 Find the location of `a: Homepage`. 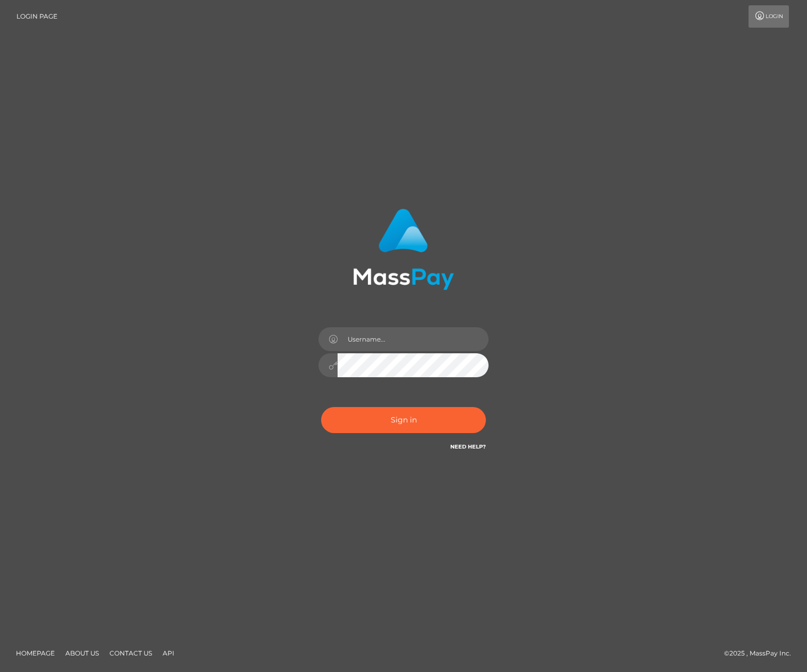

a: Homepage is located at coordinates (35, 653).